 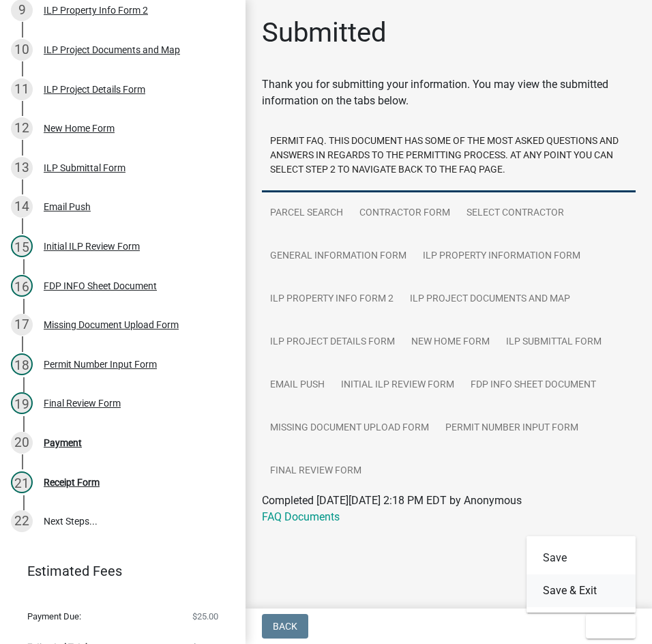 What do you see at coordinates (581, 558) in the screenshot?
I see `button: Save` at bounding box center [581, 558].